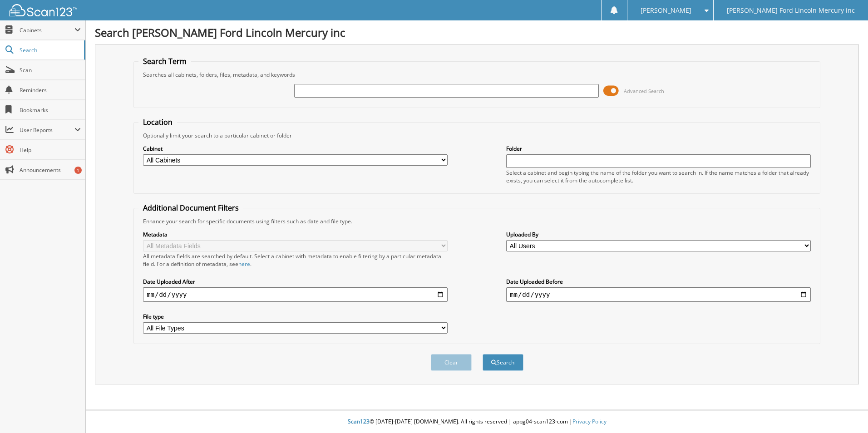 The image size is (868, 433). Describe the element at coordinates (295, 294) in the screenshot. I see `input: start` at that location.